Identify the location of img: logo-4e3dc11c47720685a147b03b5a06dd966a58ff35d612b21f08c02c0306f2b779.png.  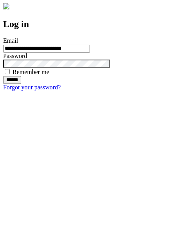
(6, 6).